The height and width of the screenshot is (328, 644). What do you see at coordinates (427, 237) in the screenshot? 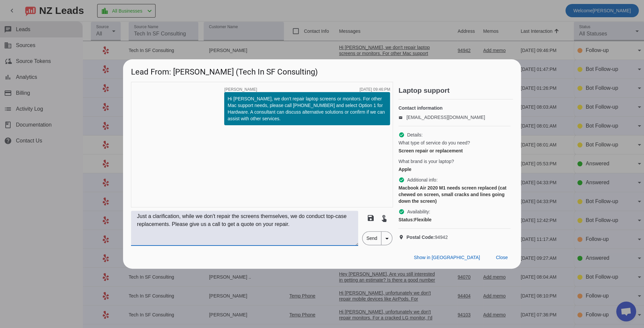
I see `span: 94942` at bounding box center [427, 237].